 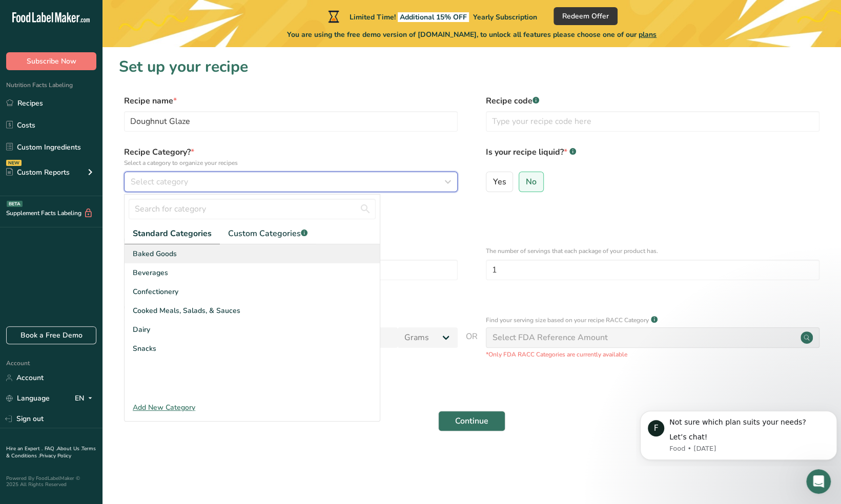 What do you see at coordinates (144, 349) in the screenshot?
I see `span: Snacks` at bounding box center [144, 349].